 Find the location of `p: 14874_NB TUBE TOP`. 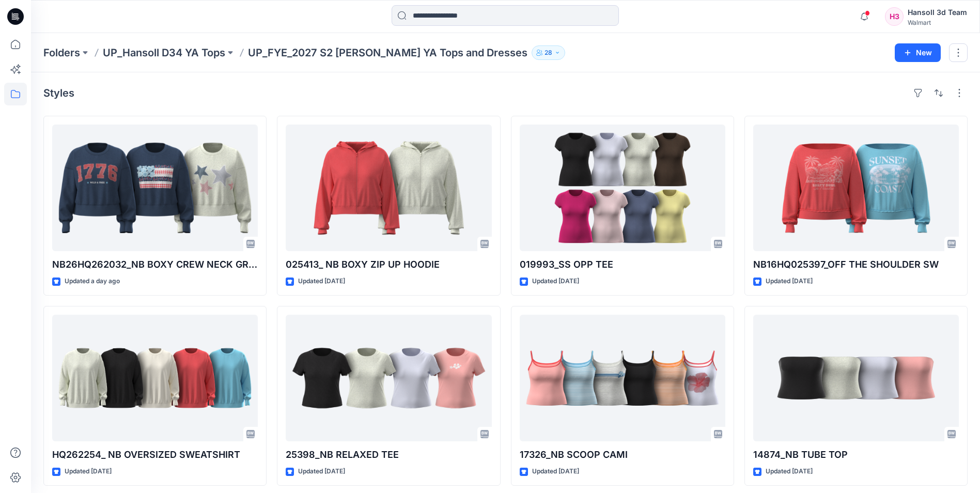

p: 14874_NB TUBE TOP is located at coordinates (856, 454).